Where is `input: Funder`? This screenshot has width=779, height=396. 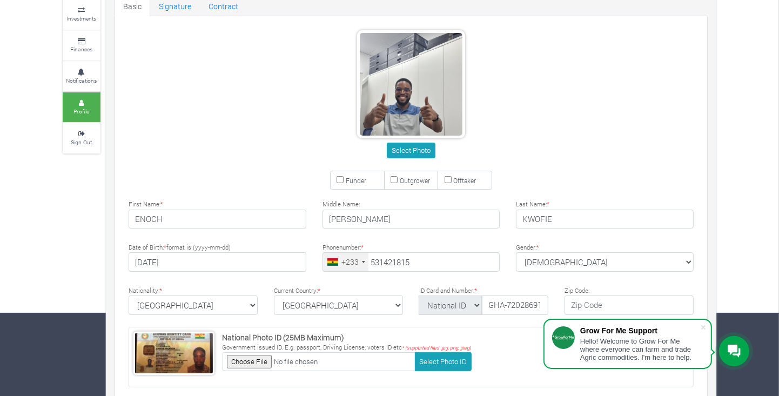
input: Funder is located at coordinates (340, 179).